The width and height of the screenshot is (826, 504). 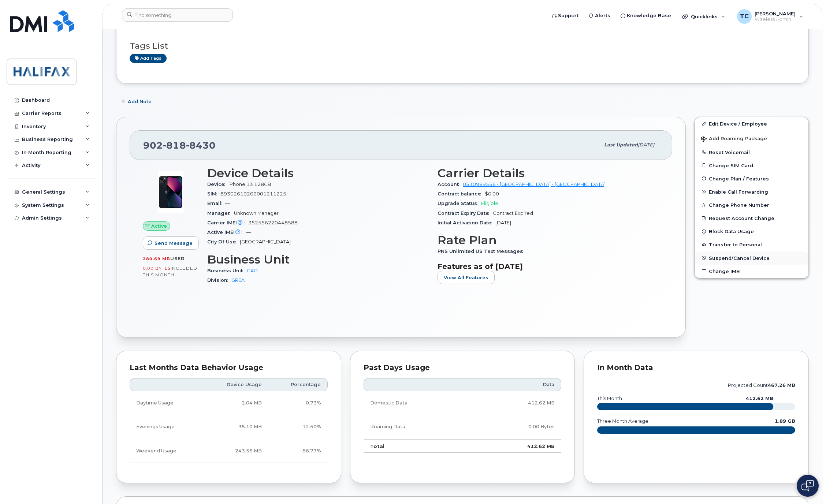 What do you see at coordinates (513, 213) in the screenshot?
I see `span: Contract Expired` at bounding box center [513, 213].